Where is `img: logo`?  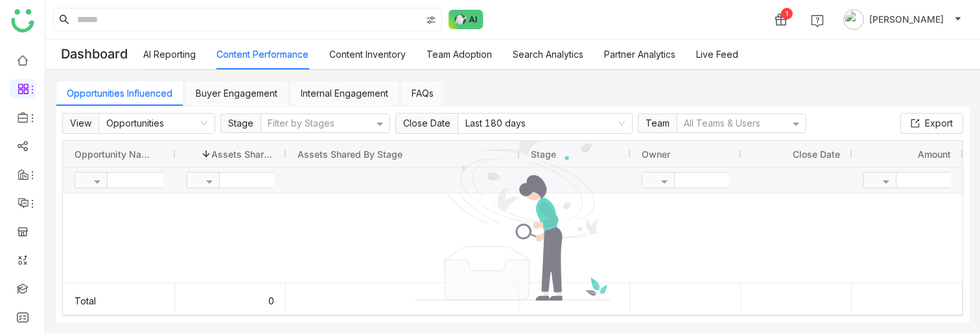 img: logo is located at coordinates (22, 21).